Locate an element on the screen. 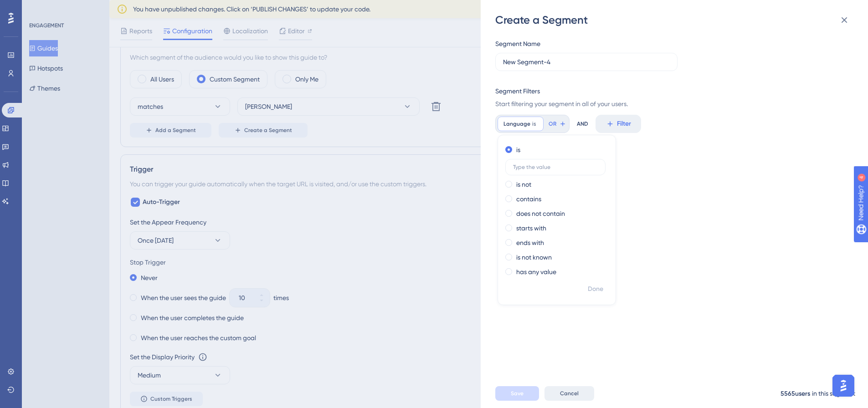 The image size is (868, 408). span: Start filtering your segment in all of your users. is located at coordinates (671, 104).